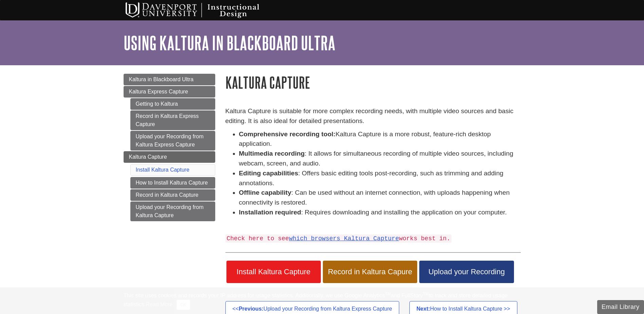 This screenshot has height=314, width=644. I want to click on li: : Requires downloading and installing the application on your computer., so click(380, 212).